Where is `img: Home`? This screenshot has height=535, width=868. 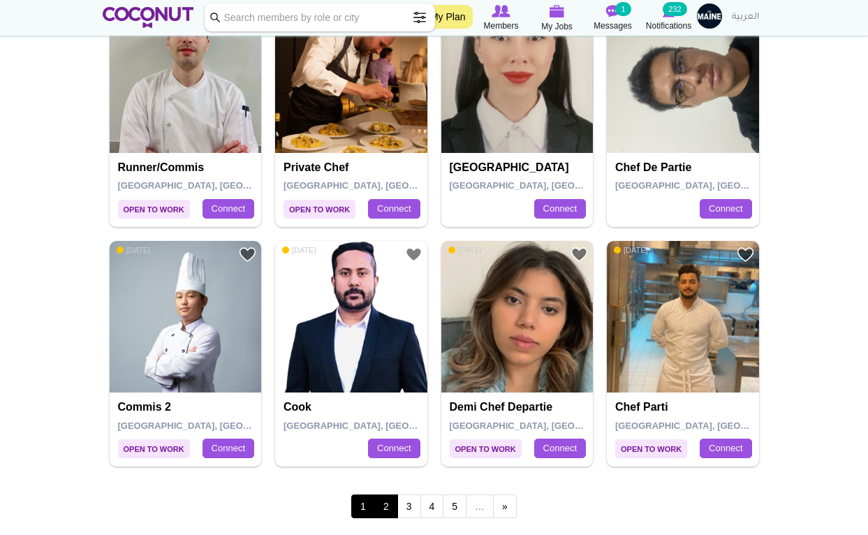
img: Home is located at coordinates (148, 17).